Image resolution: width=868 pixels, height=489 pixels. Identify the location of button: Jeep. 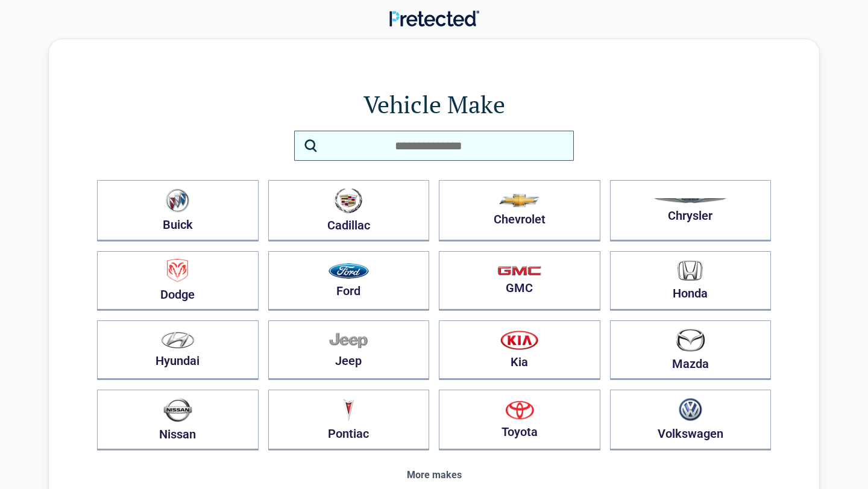
(349, 350).